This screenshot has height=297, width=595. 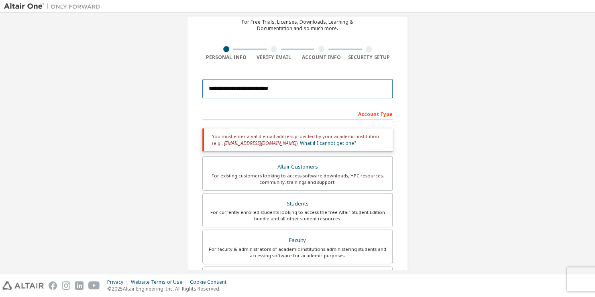 What do you see at coordinates (119, 282) in the screenshot?
I see `div: Privacy` at bounding box center [119, 282].